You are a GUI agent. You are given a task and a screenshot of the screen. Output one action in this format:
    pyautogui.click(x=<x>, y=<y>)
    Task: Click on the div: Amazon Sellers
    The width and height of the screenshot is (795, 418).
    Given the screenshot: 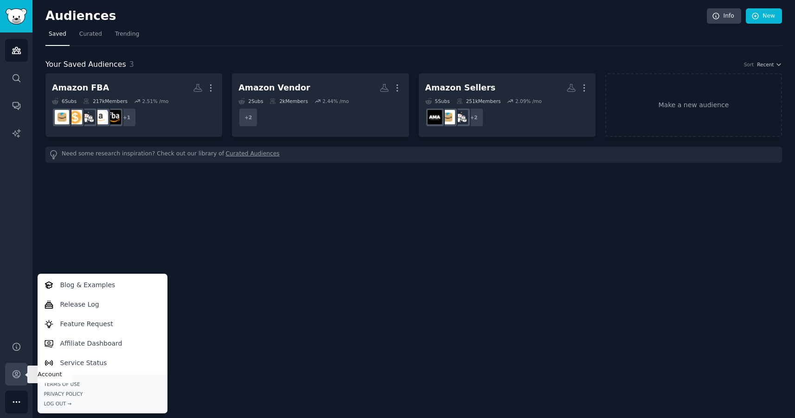 What is the action you would take?
    pyautogui.click(x=461, y=88)
    